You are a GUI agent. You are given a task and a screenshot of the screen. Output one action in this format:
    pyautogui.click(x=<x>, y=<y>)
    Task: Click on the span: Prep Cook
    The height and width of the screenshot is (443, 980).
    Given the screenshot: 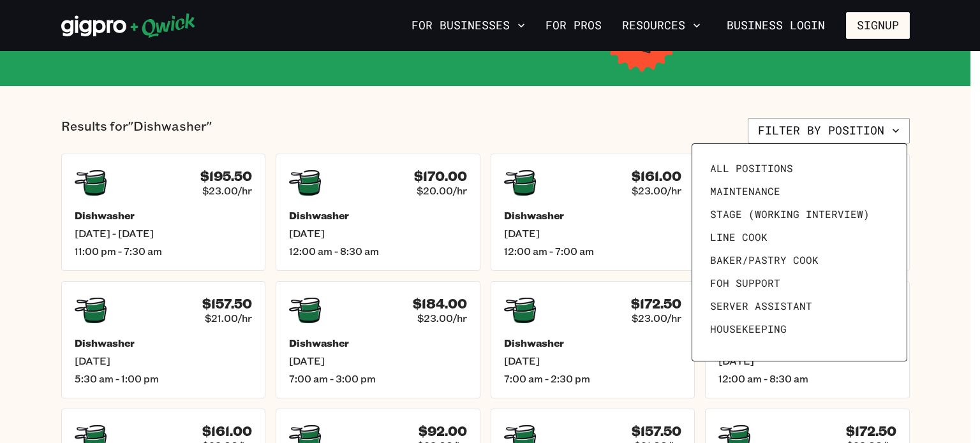 What is the action you would take?
    pyautogui.click(x=739, y=352)
    